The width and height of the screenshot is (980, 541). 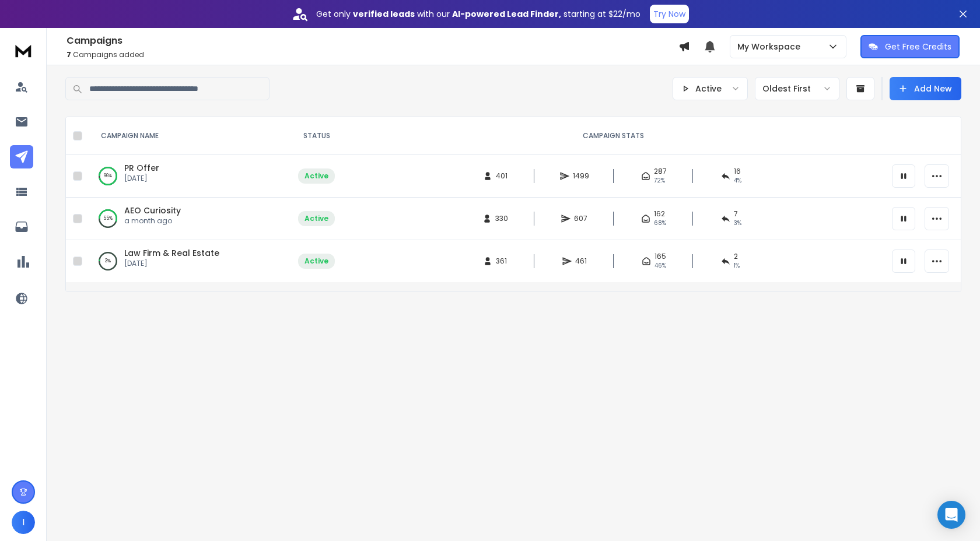 I want to click on h1: Campaigns, so click(x=372, y=41).